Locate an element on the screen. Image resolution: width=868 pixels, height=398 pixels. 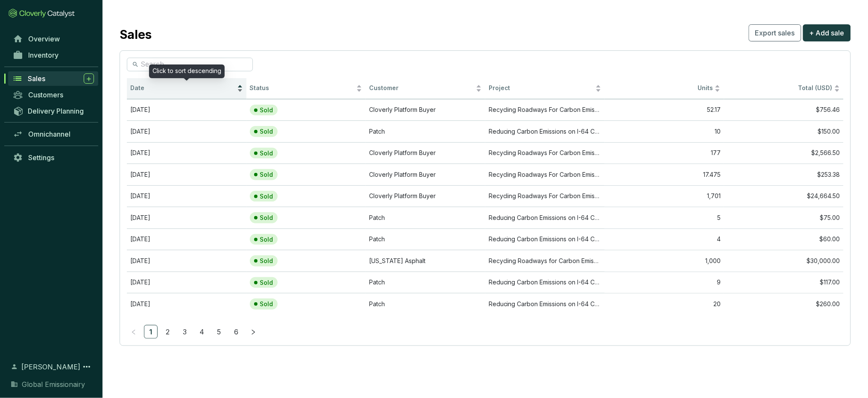
th: Units is located at coordinates (665, 88).